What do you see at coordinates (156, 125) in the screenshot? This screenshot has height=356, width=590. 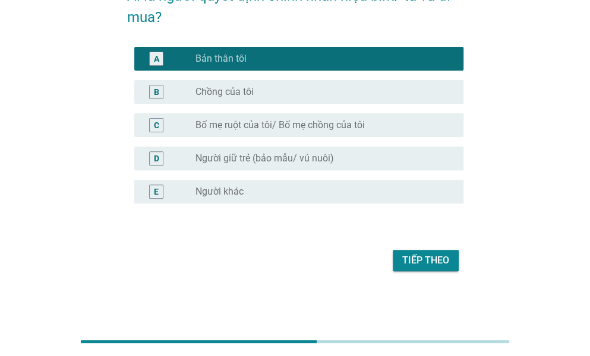 I see `div: C` at bounding box center [156, 125].